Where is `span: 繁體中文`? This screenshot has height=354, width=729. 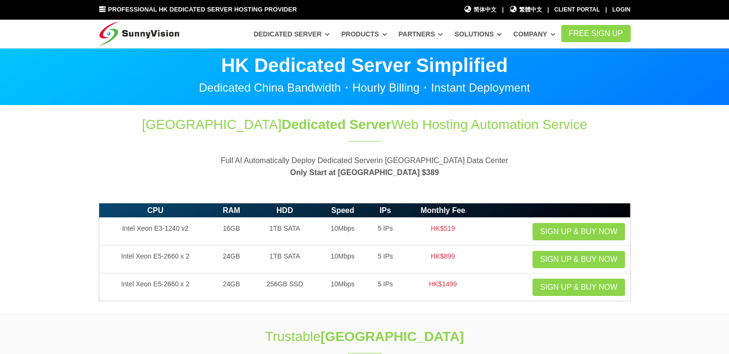
span: 繁體中文 is located at coordinates (525, 10).